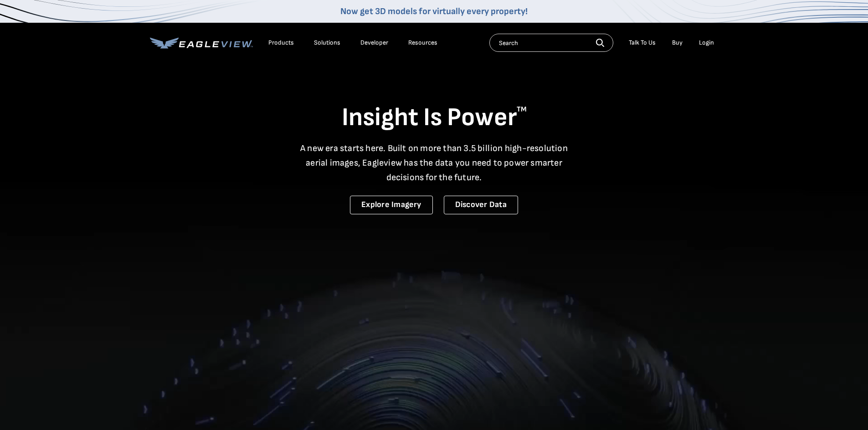  Describe the element at coordinates (677, 43) in the screenshot. I see `a: Buy` at that location.